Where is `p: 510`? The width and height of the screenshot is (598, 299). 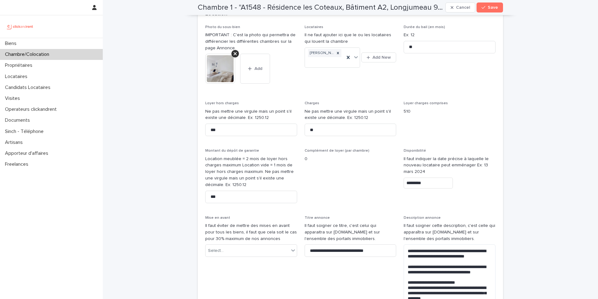
p: 510 is located at coordinates (450, 111).